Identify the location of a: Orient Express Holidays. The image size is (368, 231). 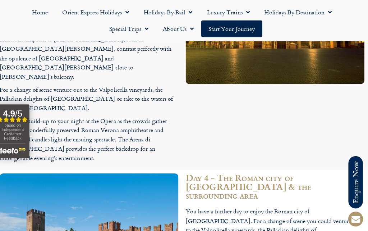
(99, 12).